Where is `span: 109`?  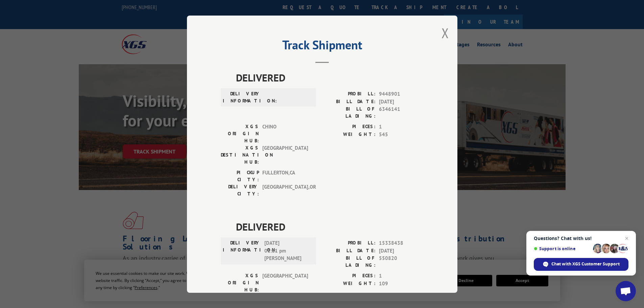
span: 109 is located at coordinates (401, 283).